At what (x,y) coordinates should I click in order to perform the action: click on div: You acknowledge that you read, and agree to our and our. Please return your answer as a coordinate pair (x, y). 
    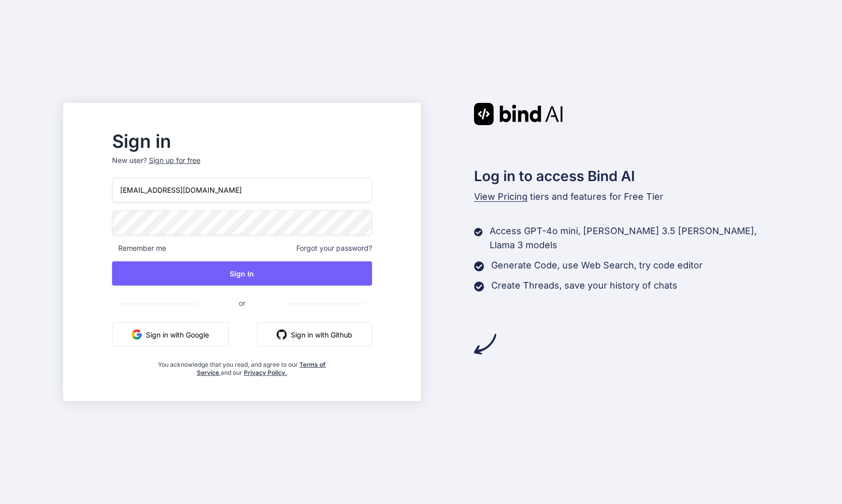
    Looking at the image, I should click on (242, 366).